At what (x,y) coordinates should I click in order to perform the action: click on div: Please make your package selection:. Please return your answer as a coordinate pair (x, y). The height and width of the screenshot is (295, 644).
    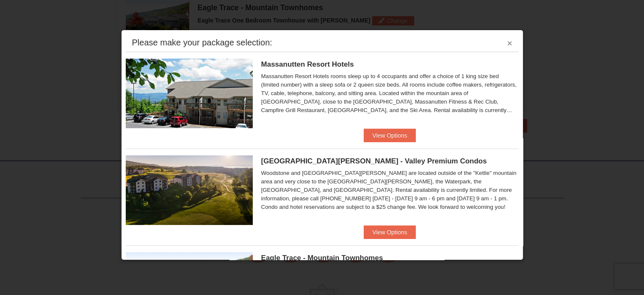
    Looking at the image, I should click on (202, 42).